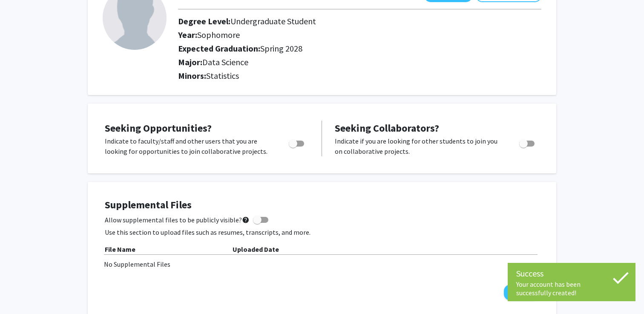 This screenshot has height=314, width=644. What do you see at coordinates (353, 49) in the screenshot?
I see `h2: Expected Graduation:` at bounding box center [353, 49].